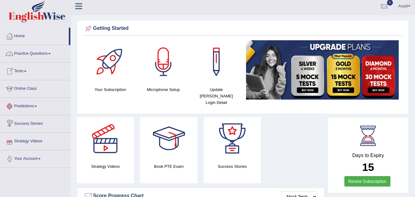 This screenshot has width=415, height=197. I want to click on h4: Days to Expiry, so click(368, 156).